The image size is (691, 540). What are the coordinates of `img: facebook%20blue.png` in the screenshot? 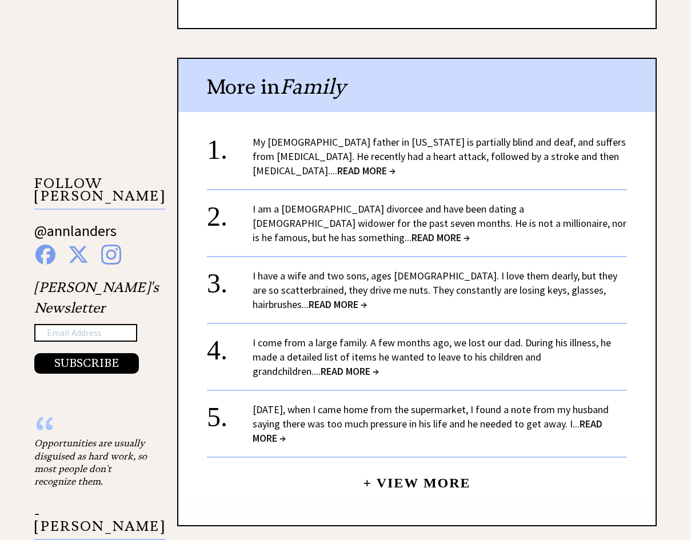 It's located at (45, 254).